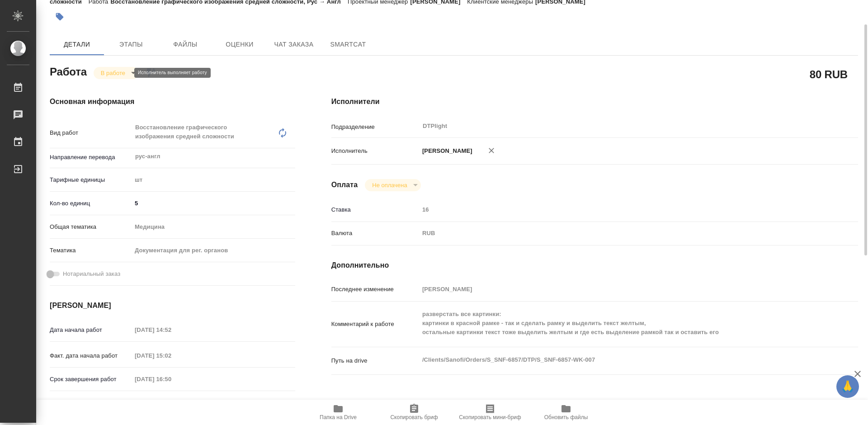 This screenshot has height=425, width=868. Describe the element at coordinates (616, 233) in the screenshot. I see `div: RUB` at that location.